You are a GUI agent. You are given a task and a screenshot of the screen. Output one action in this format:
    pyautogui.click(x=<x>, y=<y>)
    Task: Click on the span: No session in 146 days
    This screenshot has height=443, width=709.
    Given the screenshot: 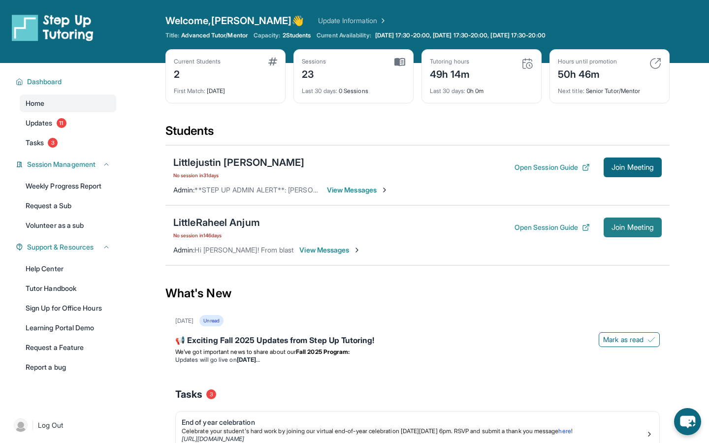 What is the action you would take?
    pyautogui.click(x=217, y=235)
    